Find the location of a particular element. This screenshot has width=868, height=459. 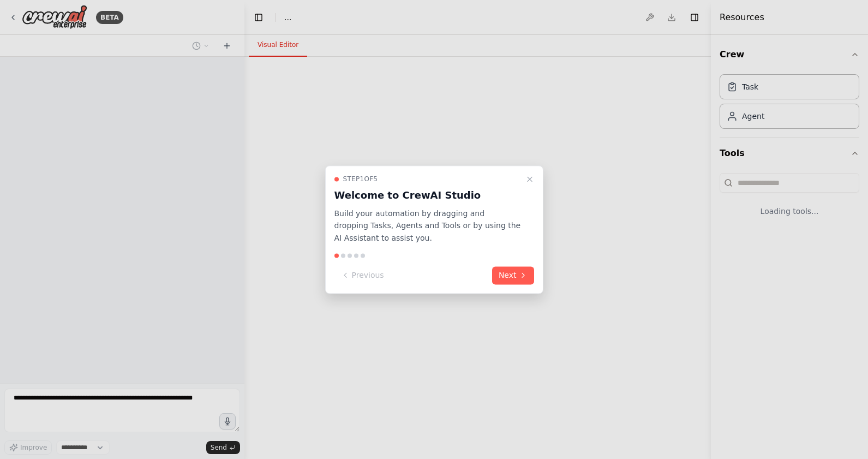

span: Step 1 of 5 is located at coordinates (361, 179).